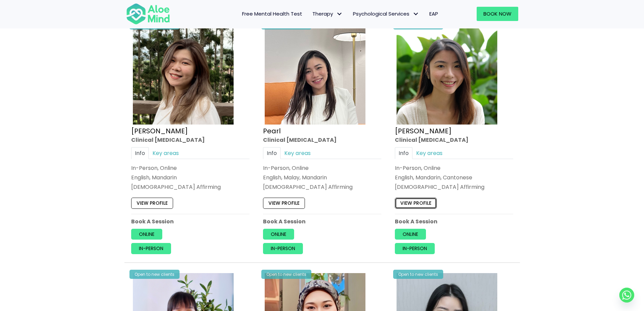 This screenshot has width=644, height=311. What do you see at coordinates (434, 14) in the screenshot?
I see `a: EAP` at bounding box center [434, 14].